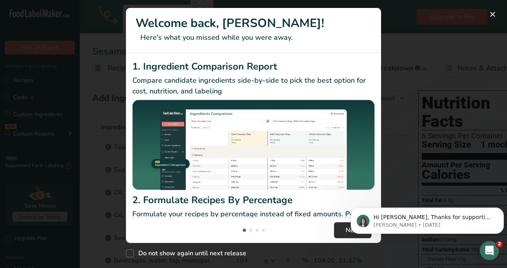 This screenshot has width=507, height=268. What do you see at coordinates (253, 220) in the screenshot?
I see `p: Formulate your recipes by percentage instead of fixed amounts. Perfect for scaling and keeping re...` at bounding box center [253, 220].